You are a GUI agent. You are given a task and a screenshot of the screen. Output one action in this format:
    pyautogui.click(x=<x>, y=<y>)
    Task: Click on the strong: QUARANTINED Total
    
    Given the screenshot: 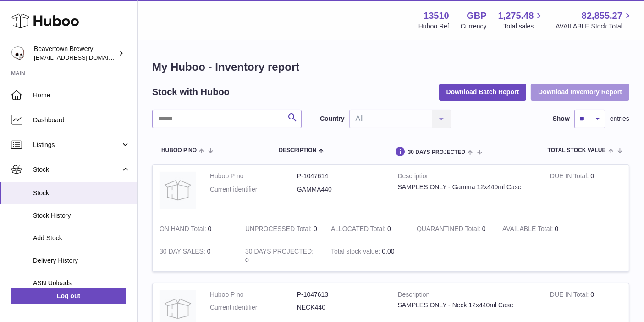 What is the action you would take?
    pyautogui.click(x=449, y=229)
    